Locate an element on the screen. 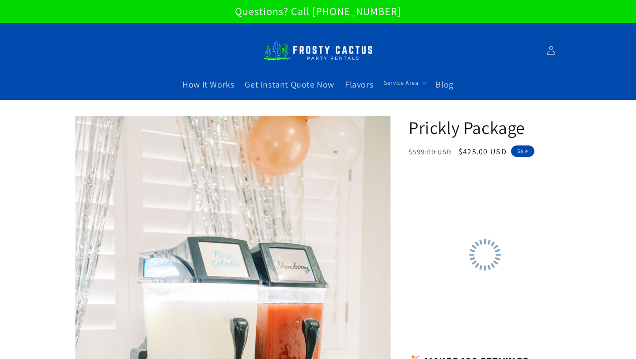  span: Sale is located at coordinates (523, 151).